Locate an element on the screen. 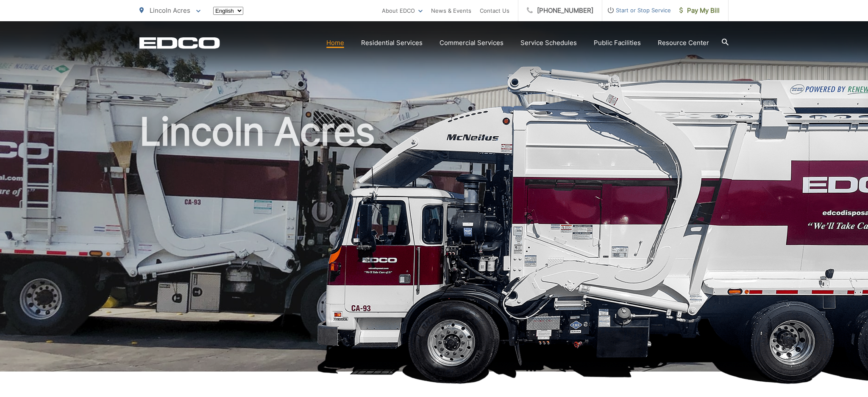 The height and width of the screenshot is (397, 868). a: News & Events is located at coordinates (451, 11).